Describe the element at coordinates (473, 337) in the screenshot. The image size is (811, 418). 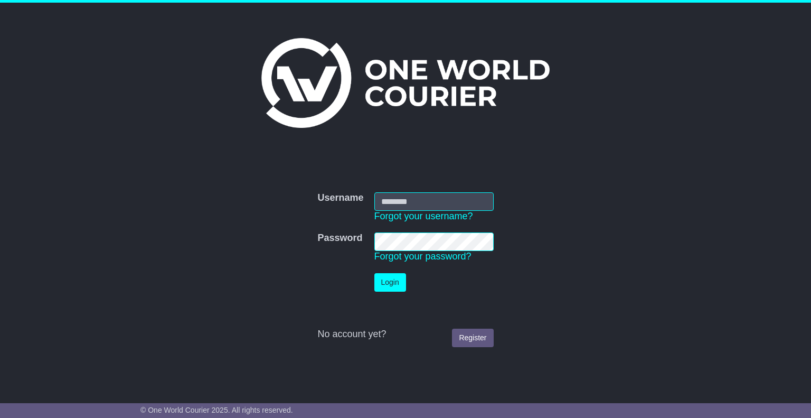
I see `a: Register` at that location.